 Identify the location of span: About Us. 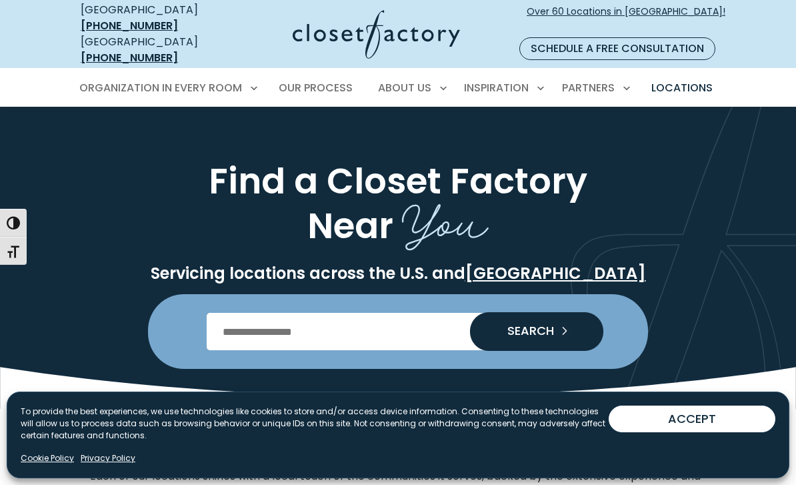
(405, 87).